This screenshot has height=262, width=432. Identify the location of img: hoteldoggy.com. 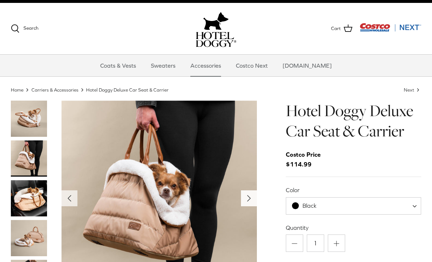
(216, 21).